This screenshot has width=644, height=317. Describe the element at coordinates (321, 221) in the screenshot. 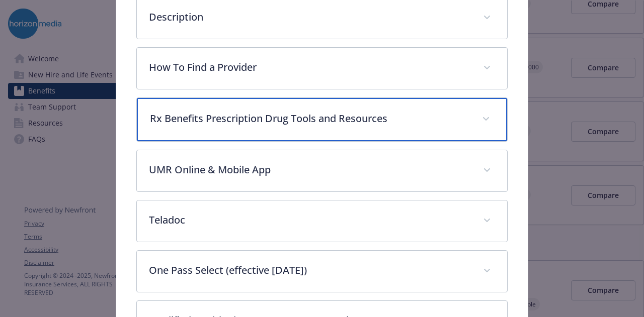

I see `div: Teladoc` at that location.